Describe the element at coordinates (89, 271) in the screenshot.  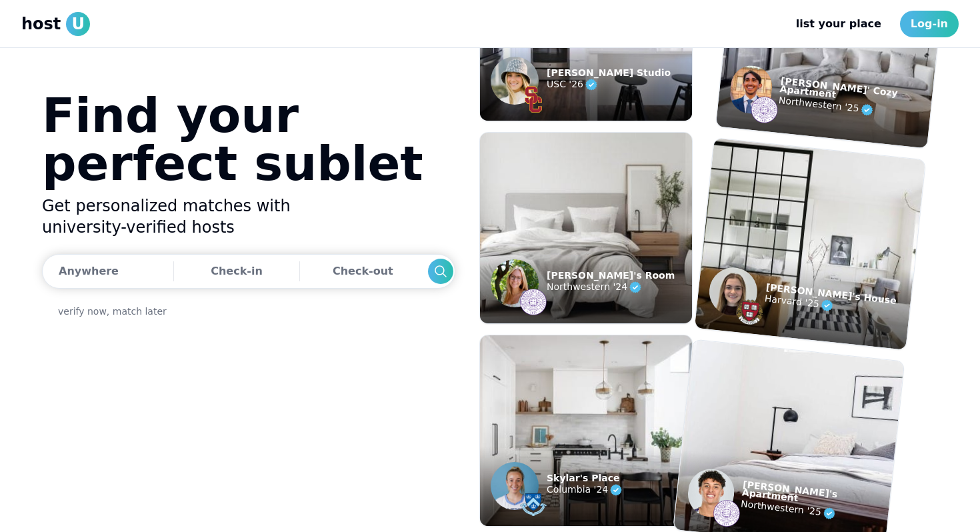
I see `div: Anywhere` at that location.